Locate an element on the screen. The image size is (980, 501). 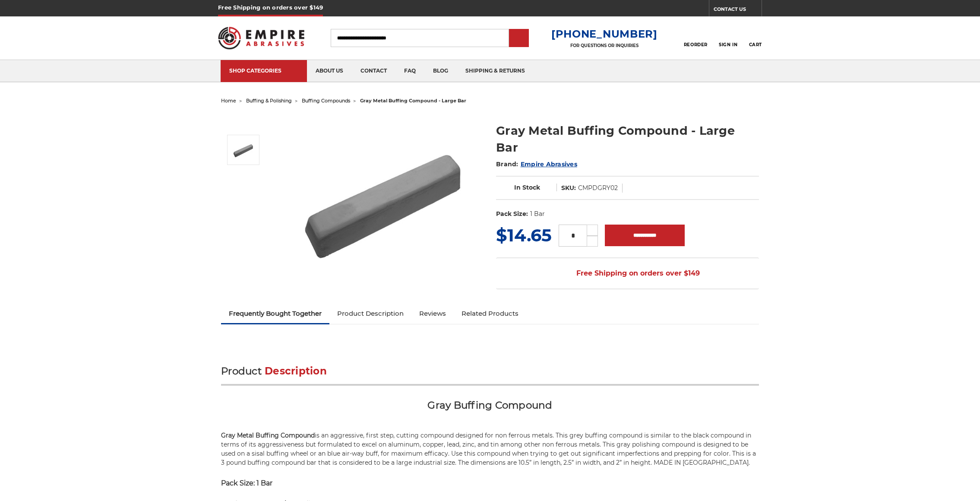
a: Empire Abrasives is located at coordinates (549, 164).